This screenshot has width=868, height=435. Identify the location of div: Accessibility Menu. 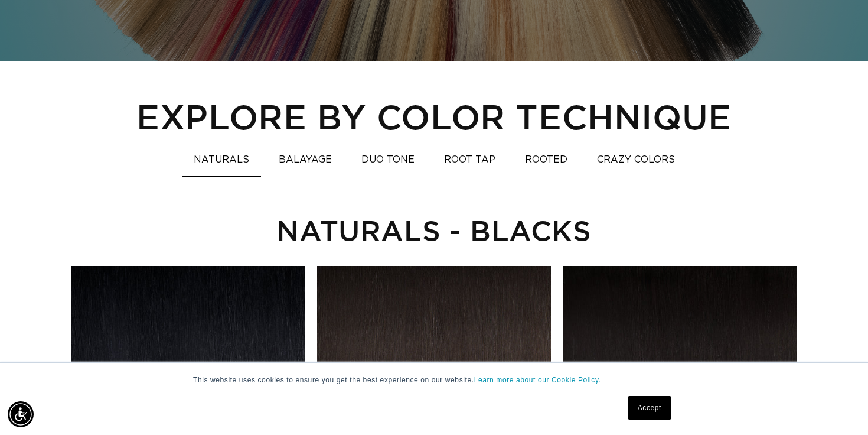
(21, 414).